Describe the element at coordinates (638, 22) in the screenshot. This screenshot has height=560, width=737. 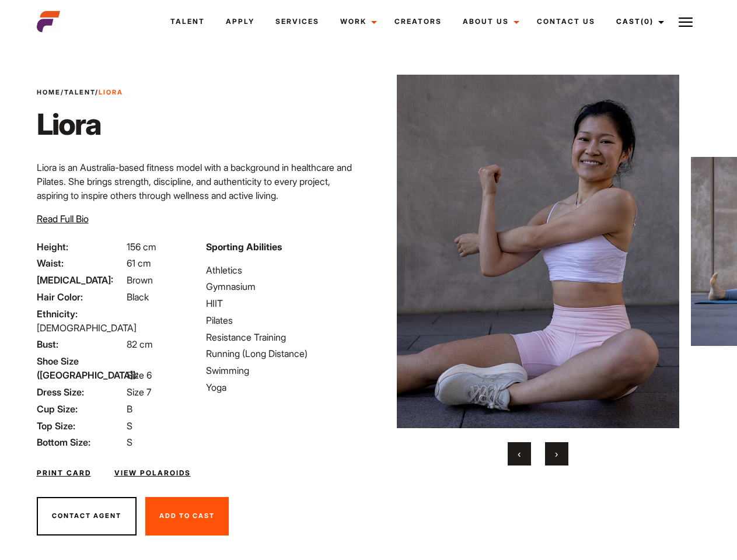
I see `a: Cast(0)` at that location.